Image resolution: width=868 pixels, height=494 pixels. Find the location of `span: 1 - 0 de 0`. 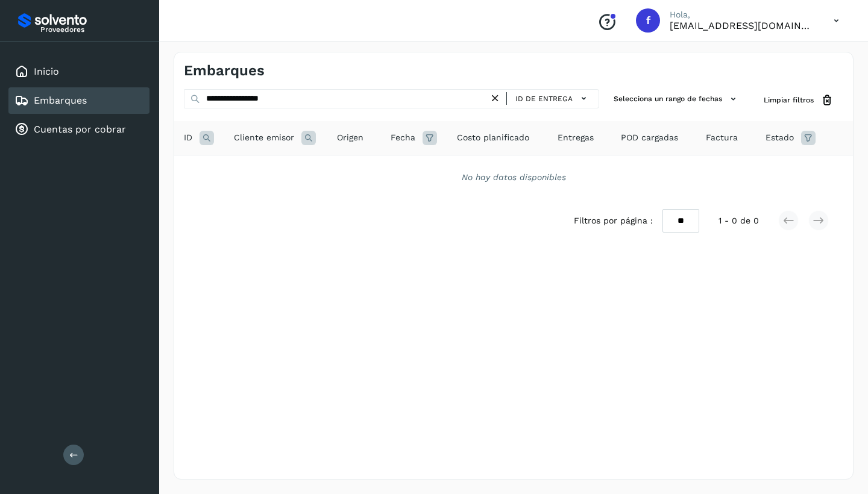

span: 1 - 0 de 0 is located at coordinates (739, 220).